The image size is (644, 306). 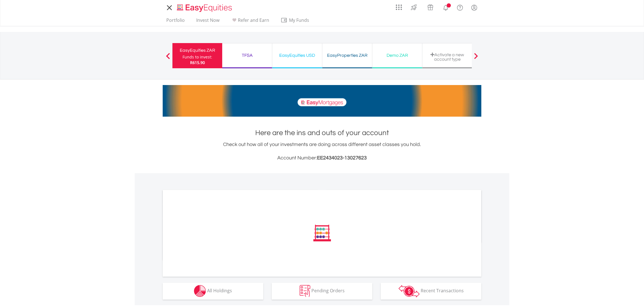 I want to click on div: Check out how all of your investments are doing across different asset classes you hold., so click(x=322, y=152).